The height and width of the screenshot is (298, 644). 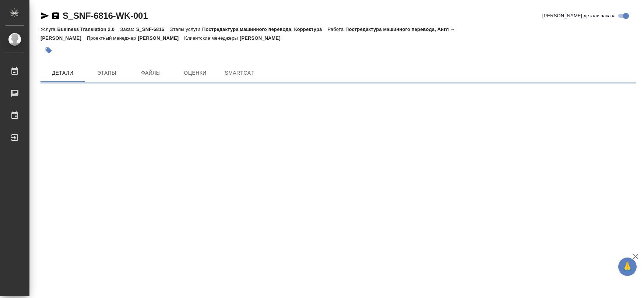 What do you see at coordinates (45, 16) in the screenshot?
I see `button: Скопировать ссылку для ЯМессенджера` at bounding box center [45, 16].